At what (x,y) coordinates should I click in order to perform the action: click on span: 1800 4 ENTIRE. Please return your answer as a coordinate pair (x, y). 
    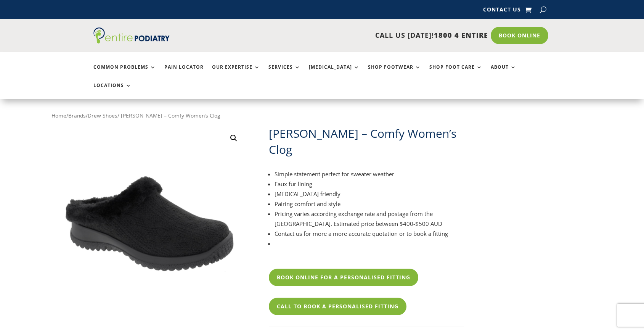
    Looking at the image, I should click on (461, 35).